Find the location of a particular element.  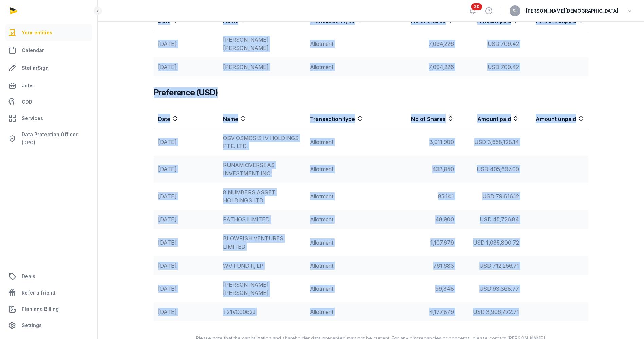

span: Services is located at coordinates (32, 118).